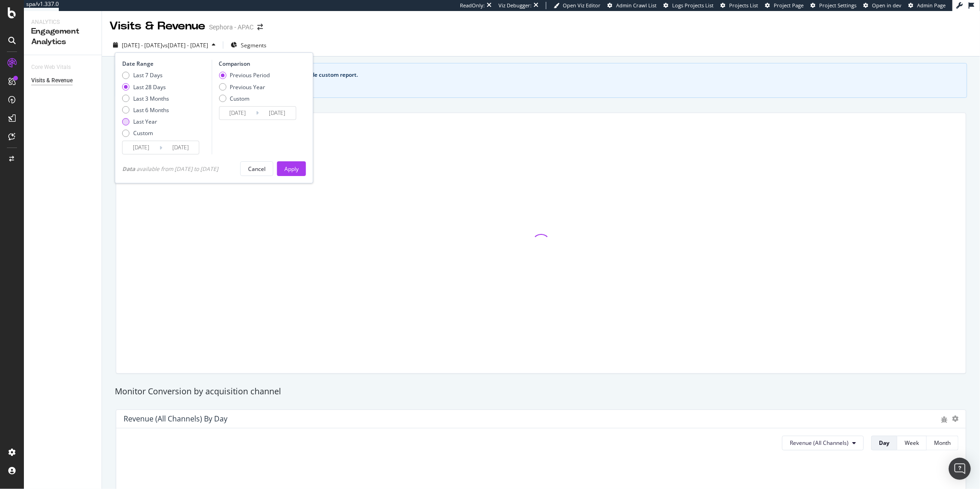 Image resolution: width=980 pixels, height=489 pixels. Describe the element at coordinates (260, 27) in the screenshot. I see `div: arrow-right-arrow-left` at that location.